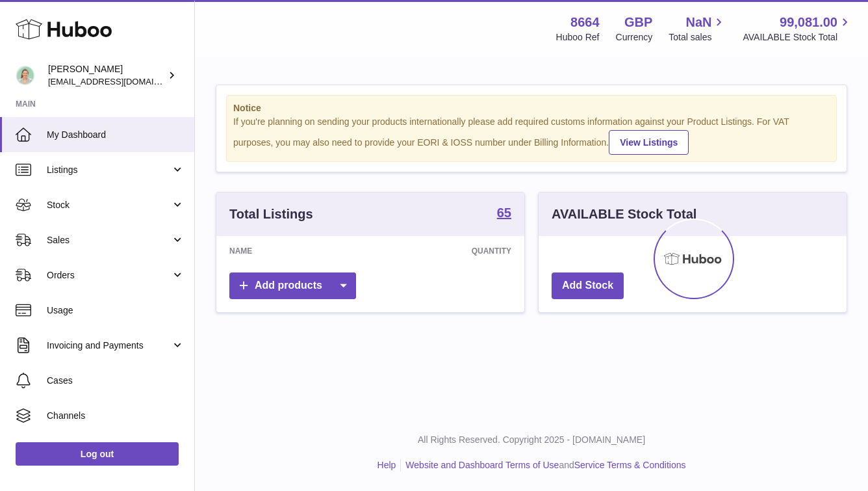 The image size is (868, 491). Describe the element at coordinates (282, 251) in the screenshot. I see `th: Name` at that location.